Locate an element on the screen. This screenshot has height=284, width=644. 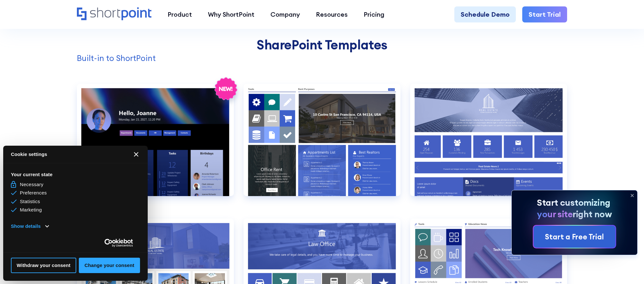
h2: SharePoint Templates is located at coordinates (322, 45).